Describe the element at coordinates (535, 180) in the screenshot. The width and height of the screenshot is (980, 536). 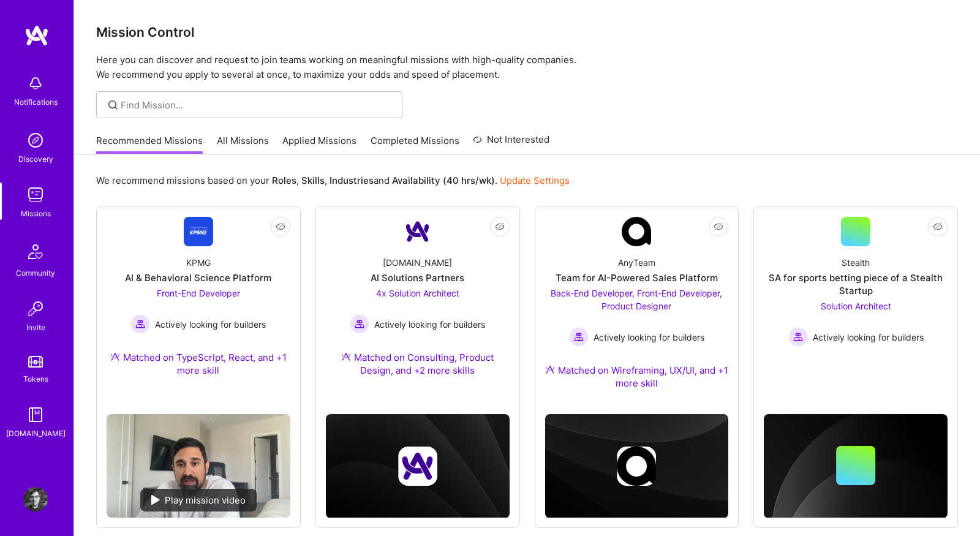
I see `a: Update Settings` at that location.